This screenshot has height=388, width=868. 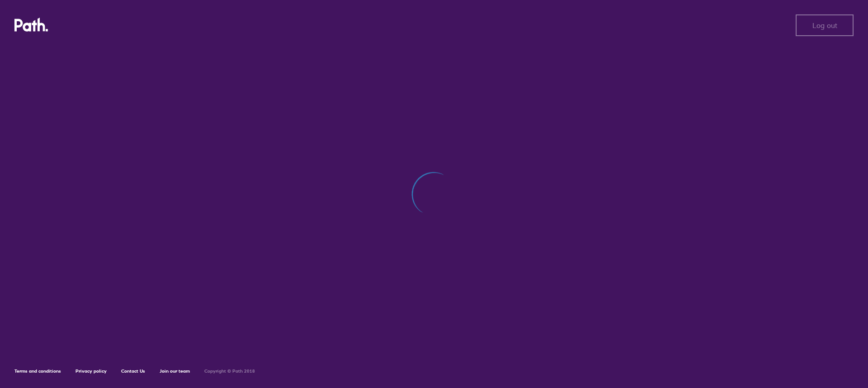 What do you see at coordinates (133, 371) in the screenshot?
I see `a: Contact Us` at bounding box center [133, 371].